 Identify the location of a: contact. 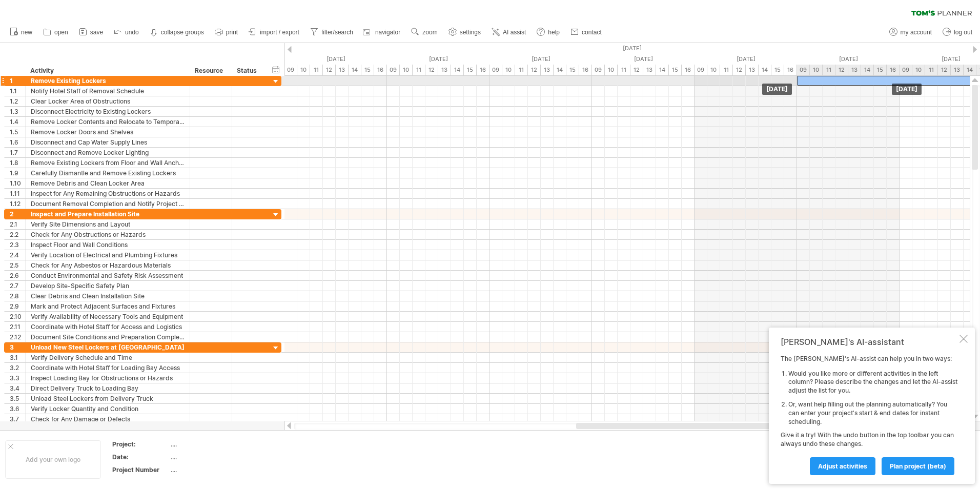
(586, 32).